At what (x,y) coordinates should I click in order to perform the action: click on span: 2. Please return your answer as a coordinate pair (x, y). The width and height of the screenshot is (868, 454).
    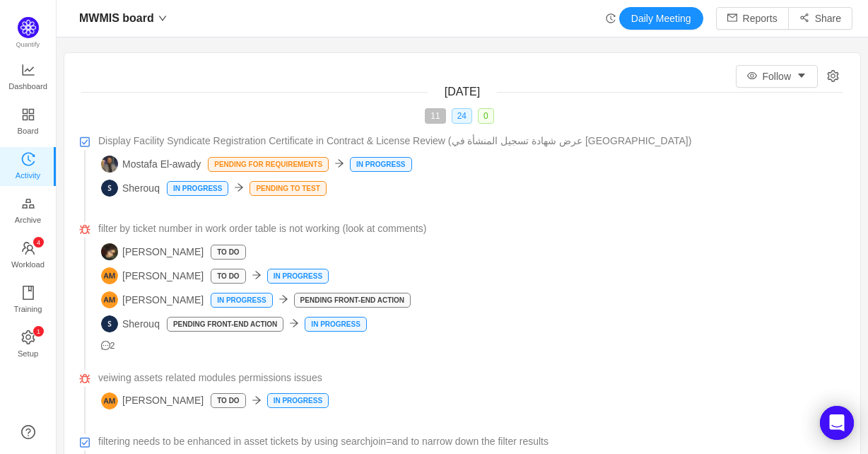
    Looking at the image, I should click on (108, 345).